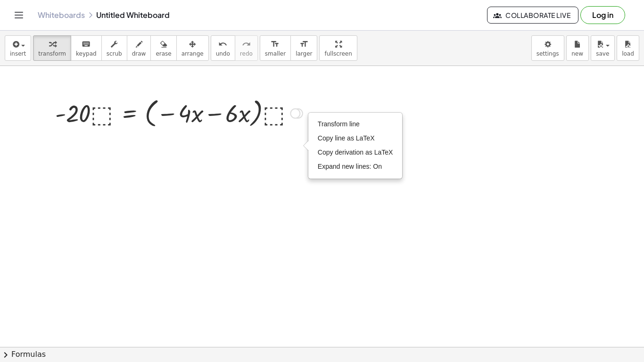 The width and height of the screenshot is (644, 362). Describe the element at coordinates (548, 48) in the screenshot. I see `button: settings` at that location.